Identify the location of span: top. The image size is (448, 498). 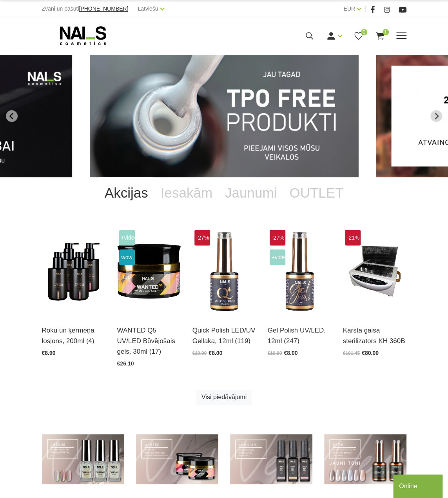
(127, 277).